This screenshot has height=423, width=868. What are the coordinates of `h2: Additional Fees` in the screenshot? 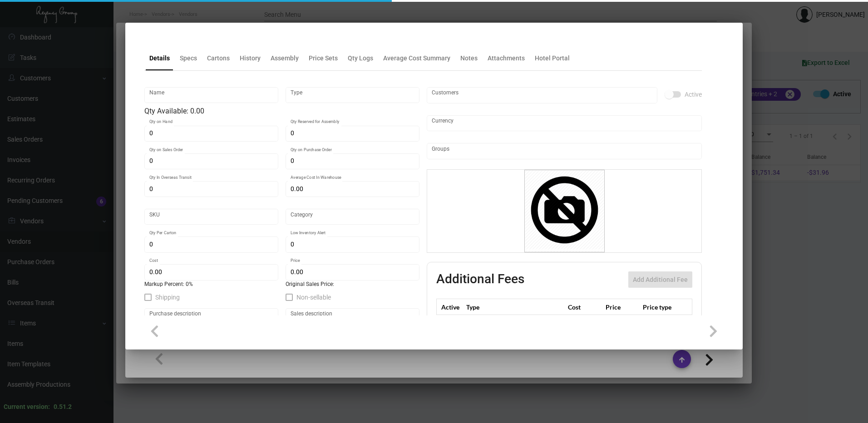 It's located at (480, 280).